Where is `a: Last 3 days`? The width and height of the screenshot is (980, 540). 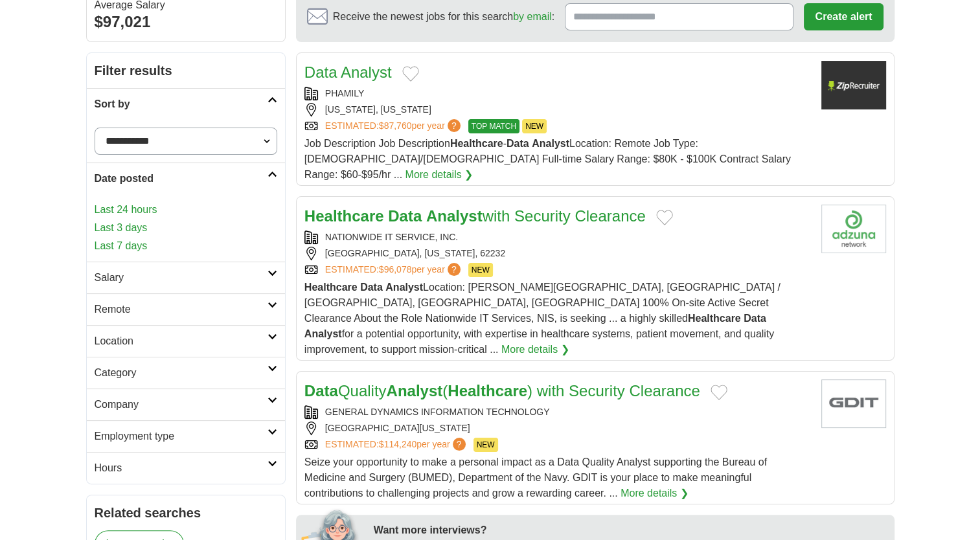
a: Last 3 days is located at coordinates (185, 227).